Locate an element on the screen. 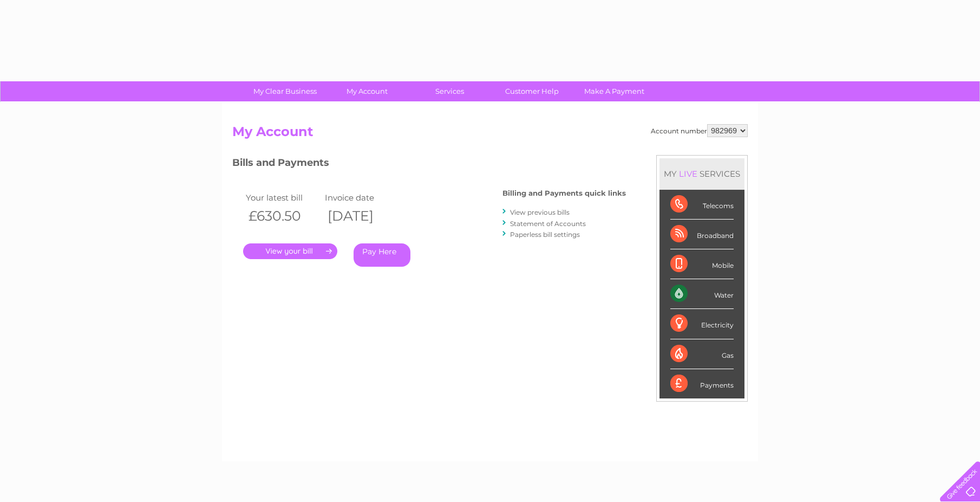 Image resolution: width=980 pixels, height=502 pixels. div: MY SERVICES is located at coordinates (702, 174).